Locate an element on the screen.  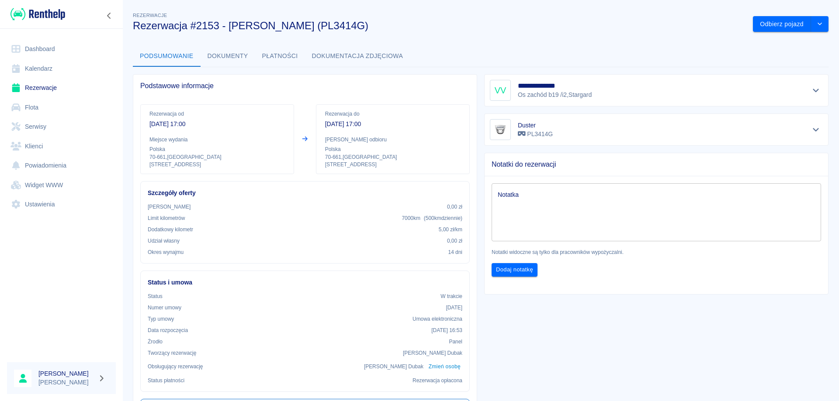
p: Typ umowy is located at coordinates (161, 319).